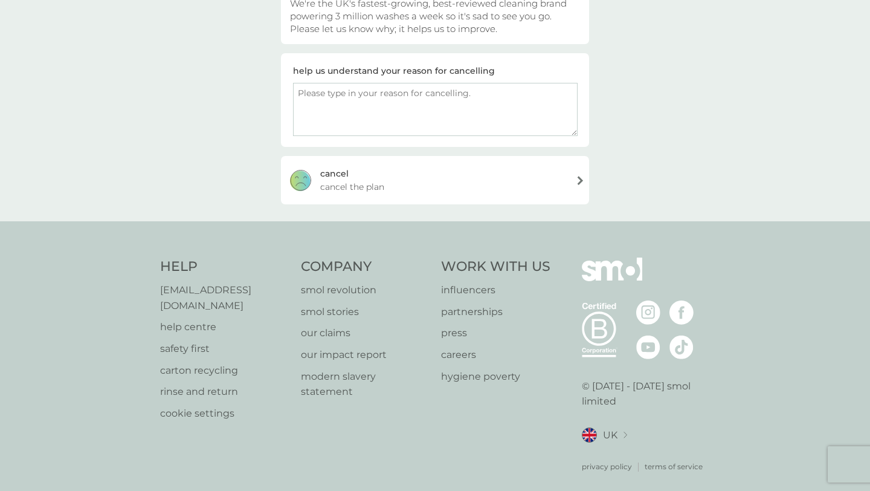 The height and width of the screenshot is (491, 870). What do you see at coordinates (648, 312) in the screenshot?
I see `img: visit the smol Instagram page` at bounding box center [648, 312].